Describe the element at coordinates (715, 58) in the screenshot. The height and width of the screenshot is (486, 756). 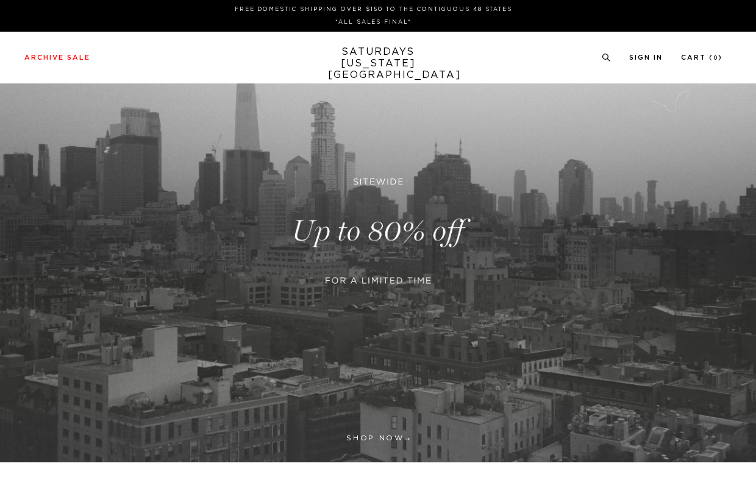
I see `small: 0` at that location.